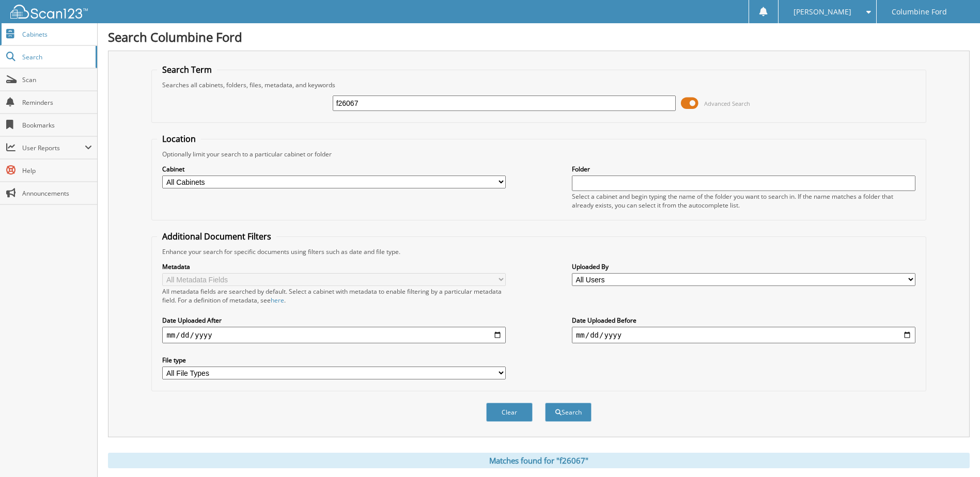 Image resolution: width=980 pixels, height=477 pixels. Describe the element at coordinates (187, 70) in the screenshot. I see `legend: Search Term` at that location.